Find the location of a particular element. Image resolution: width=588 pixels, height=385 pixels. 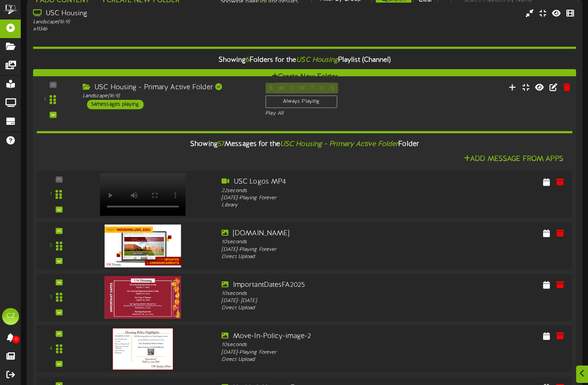

span: 57 is located at coordinates (221, 144).